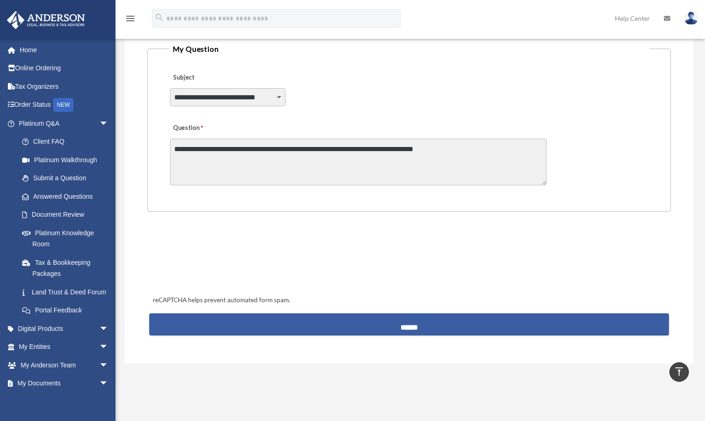 The width and height of the screenshot is (705, 421). I want to click on a: Portal Feedback, so click(67, 310).